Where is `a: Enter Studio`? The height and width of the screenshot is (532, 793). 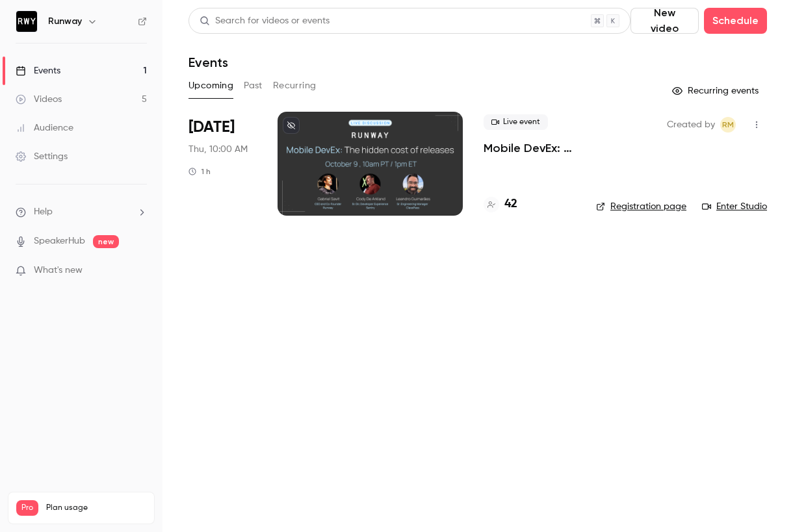 a: Enter Studio is located at coordinates (735, 206).